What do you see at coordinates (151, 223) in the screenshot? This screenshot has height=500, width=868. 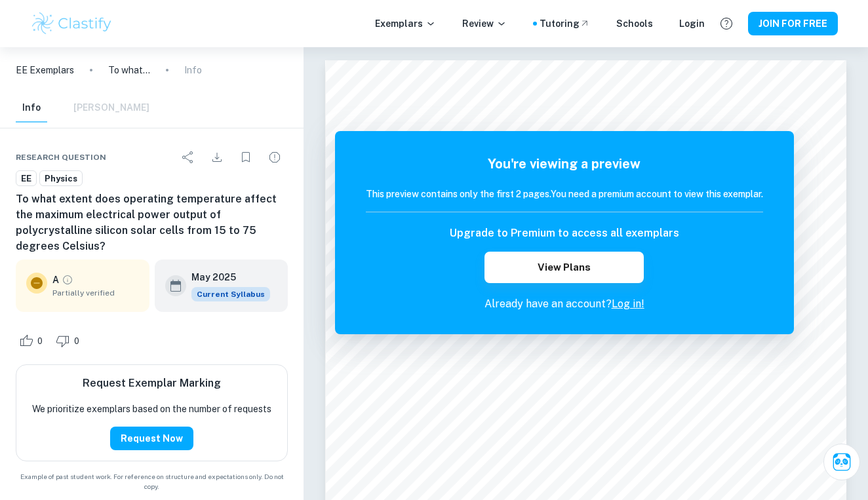 I see `h6: To what extent does operating temperature affect the maximum electrical power output of polycryst...` at bounding box center [151, 223].